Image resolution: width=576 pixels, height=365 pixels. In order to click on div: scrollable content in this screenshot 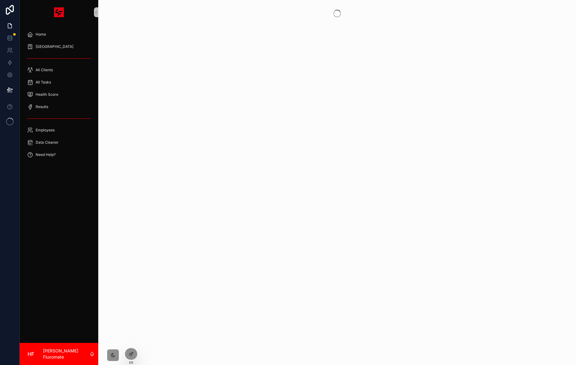, I will do `click(59, 96)`.